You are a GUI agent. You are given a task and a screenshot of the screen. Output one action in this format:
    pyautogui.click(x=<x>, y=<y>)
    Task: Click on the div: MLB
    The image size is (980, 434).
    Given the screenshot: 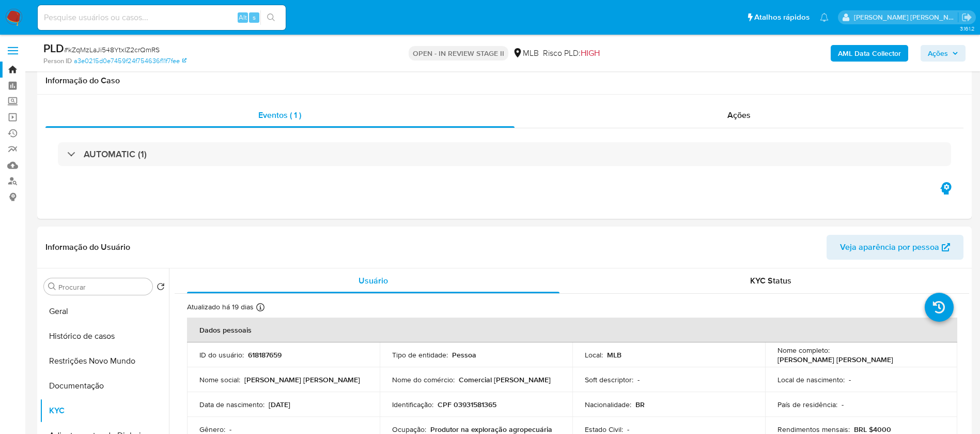 What is the action you would take?
    pyautogui.click(x=525, y=53)
    